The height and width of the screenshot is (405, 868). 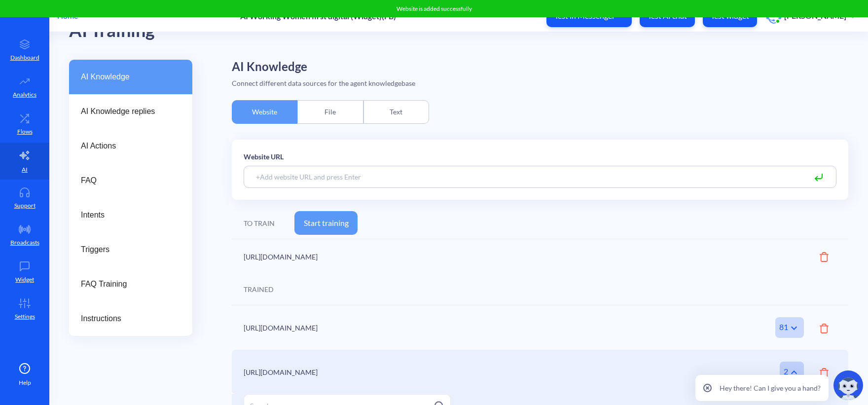 What do you see at coordinates (127, 77) in the screenshot?
I see `span: AI Knowledge` at bounding box center [127, 77].